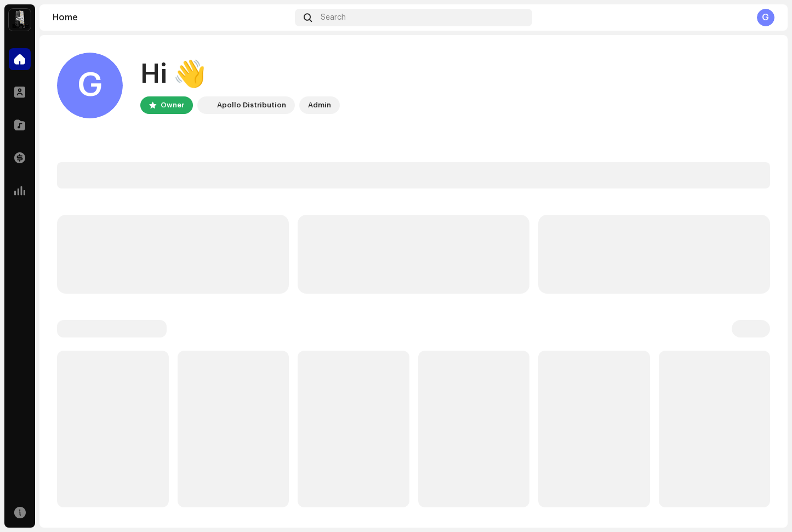  I want to click on div: Apollo Distribution, so click(252, 105).